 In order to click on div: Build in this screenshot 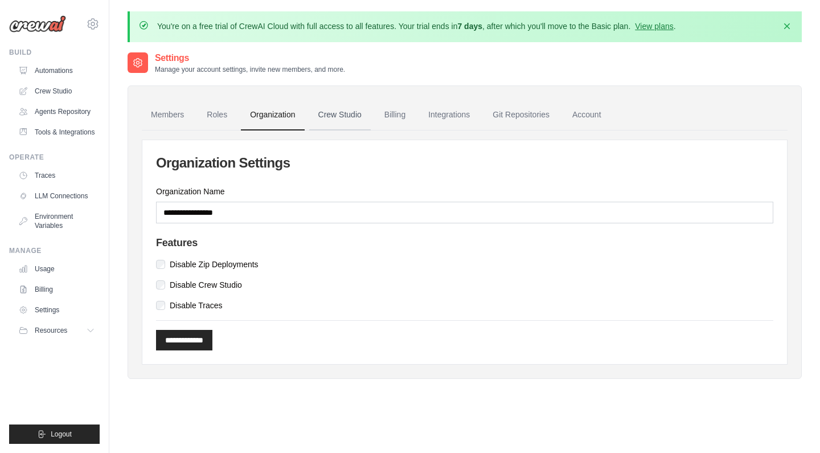, I will do `click(54, 52)`.